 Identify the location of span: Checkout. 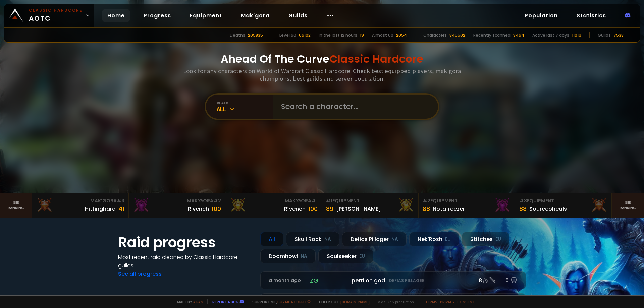
(342, 302).